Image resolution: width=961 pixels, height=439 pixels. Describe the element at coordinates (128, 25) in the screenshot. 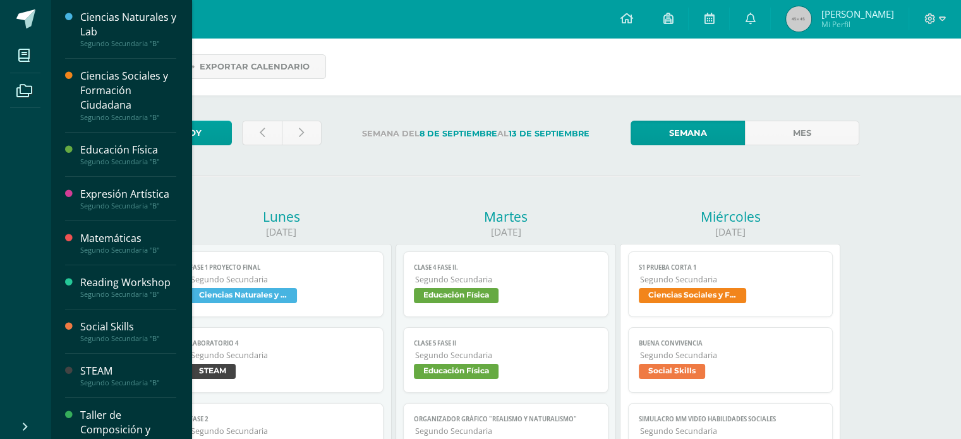

I see `div: Ciencias Naturales y Lab` at that location.